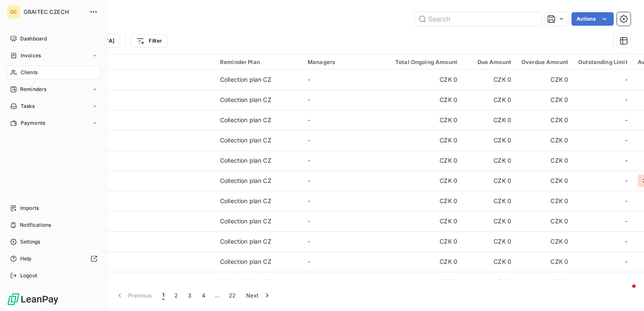 Image resolution: width=644 pixels, height=311 pixels. What do you see at coordinates (593, 19) in the screenshot?
I see `button: Actions` at bounding box center [593, 19].